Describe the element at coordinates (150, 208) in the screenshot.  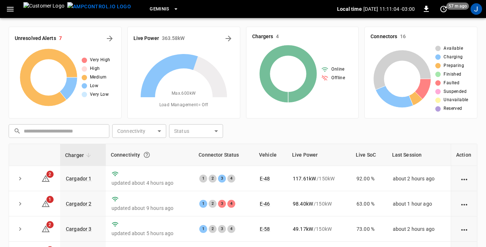
I see `p: updated about 9 hours ago` at that location.